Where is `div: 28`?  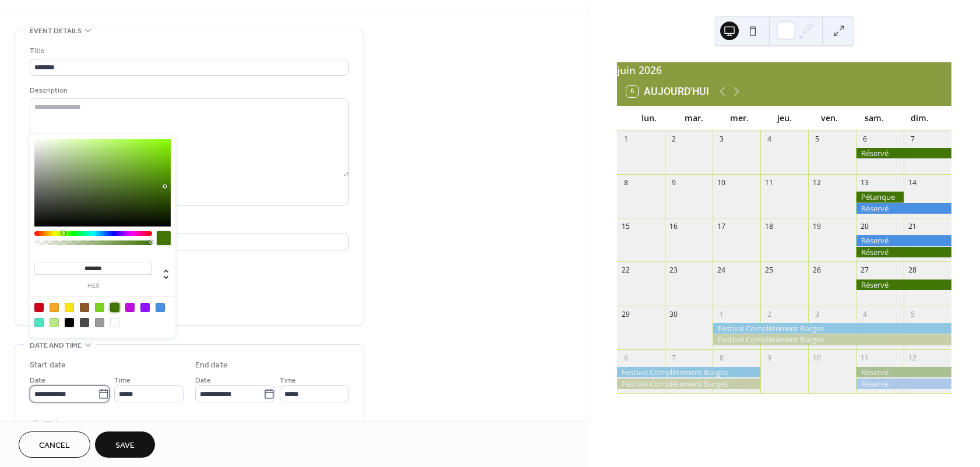 div: 28 is located at coordinates (913, 270).